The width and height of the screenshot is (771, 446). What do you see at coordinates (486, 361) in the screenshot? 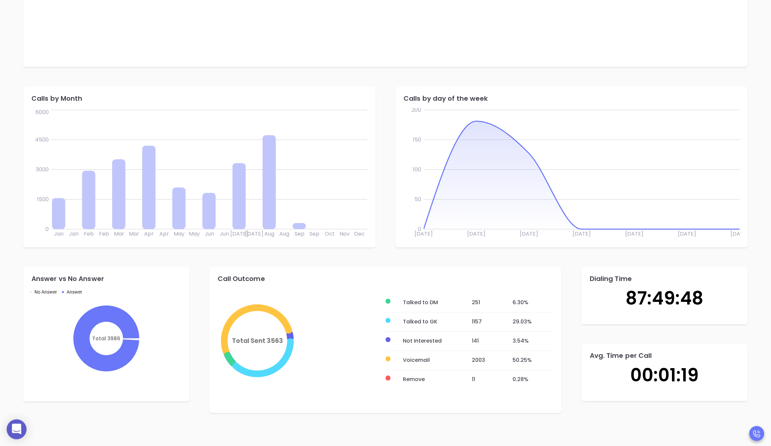
I see `div: 2003` at bounding box center [486, 361].